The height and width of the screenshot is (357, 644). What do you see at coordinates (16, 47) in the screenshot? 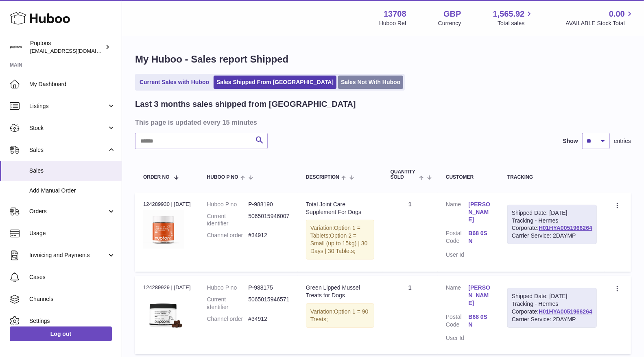
I see `img: hello@puptons.com` at bounding box center [16, 47].